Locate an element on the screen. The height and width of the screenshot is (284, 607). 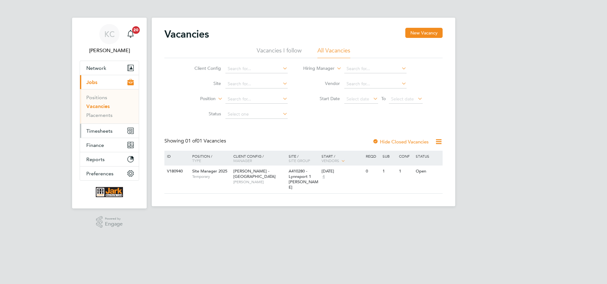
li: All Vacancies is located at coordinates (334, 52).